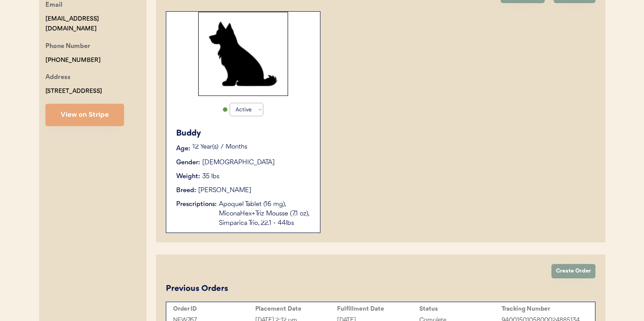 The image size is (644, 321). Describe the element at coordinates (196, 205) in the screenshot. I see `div: Prescriptions:` at that location.